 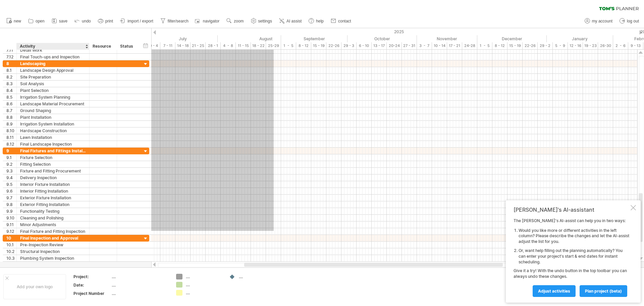 What do you see at coordinates (11, 144) in the screenshot?
I see `div: 8.12` at bounding box center [11, 144].